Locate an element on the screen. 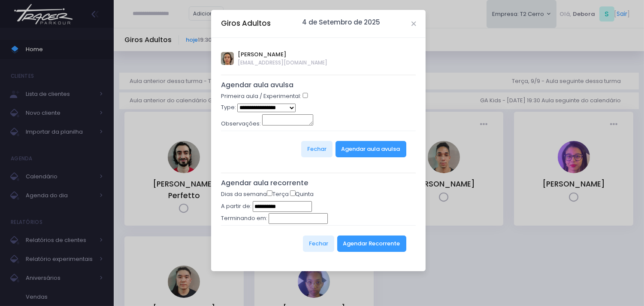 The image size is (644, 306). h5: Agendar aula avulsa is located at coordinates (318, 85).